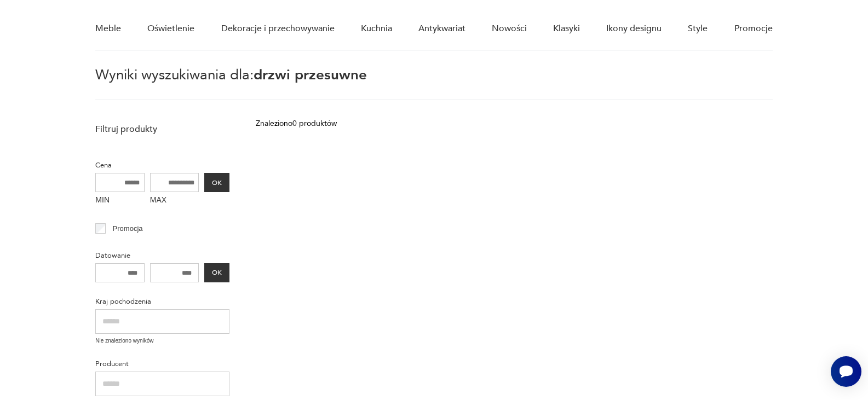 The image size is (868, 400). What do you see at coordinates (754, 29) in the screenshot?
I see `a: Promocje` at bounding box center [754, 29].